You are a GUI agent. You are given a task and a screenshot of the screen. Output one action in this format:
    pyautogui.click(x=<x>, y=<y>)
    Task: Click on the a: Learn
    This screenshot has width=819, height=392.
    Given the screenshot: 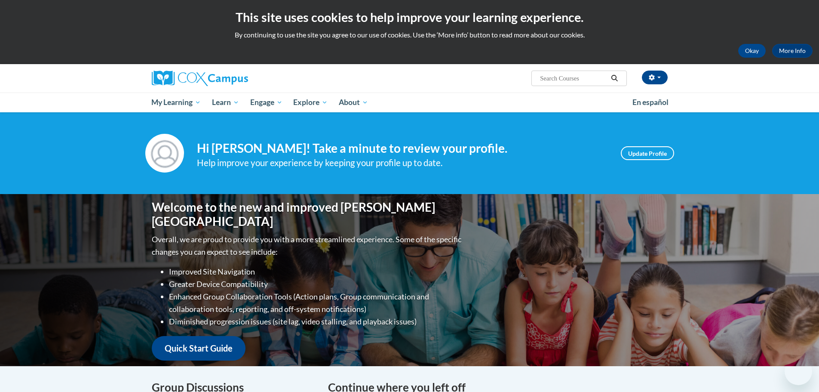 What is the action you would take?
    pyautogui.click(x=225, y=102)
    